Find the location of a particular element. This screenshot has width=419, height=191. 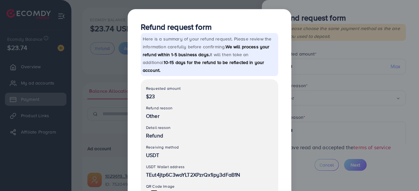

p: Refund reason is located at coordinates (209, 108).